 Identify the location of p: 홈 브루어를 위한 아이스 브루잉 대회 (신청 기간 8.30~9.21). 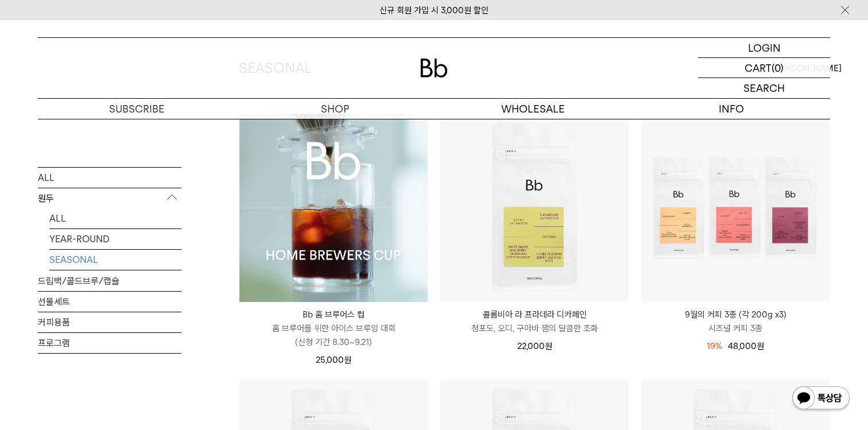
(334, 335).